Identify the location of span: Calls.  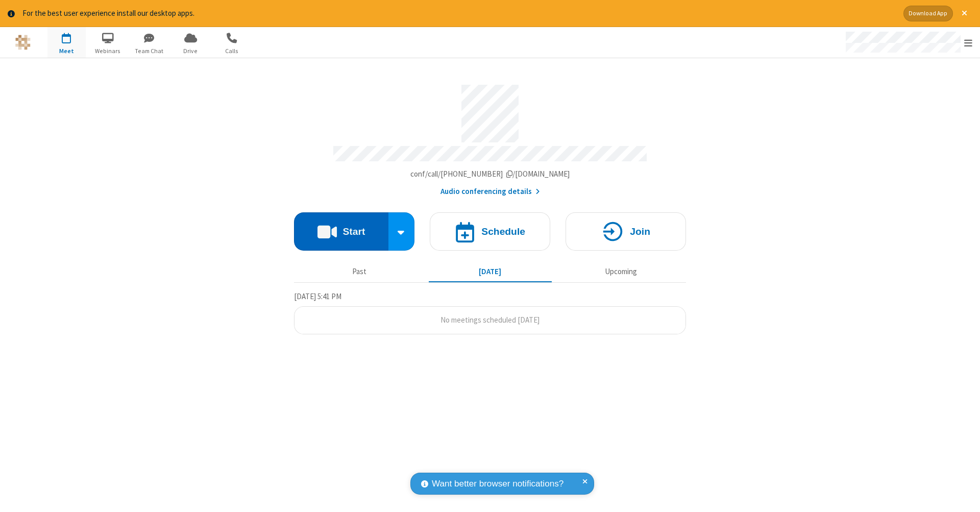
(232, 51).